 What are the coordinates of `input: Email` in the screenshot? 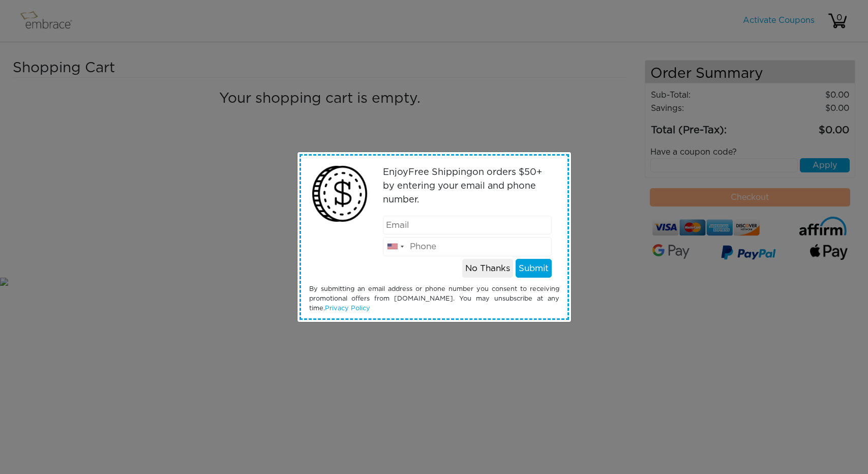 It's located at (467, 225).